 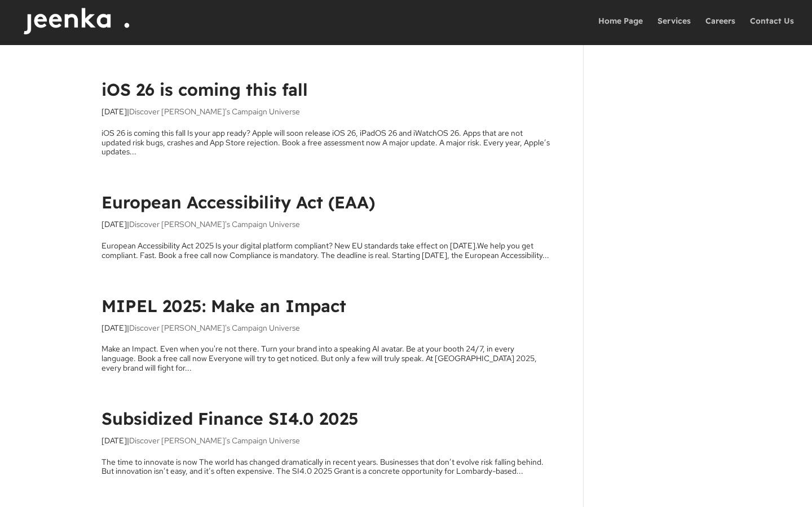 What do you see at coordinates (224, 306) in the screenshot?
I see `a: MIPEL 2025: Make an Impact` at bounding box center [224, 306].